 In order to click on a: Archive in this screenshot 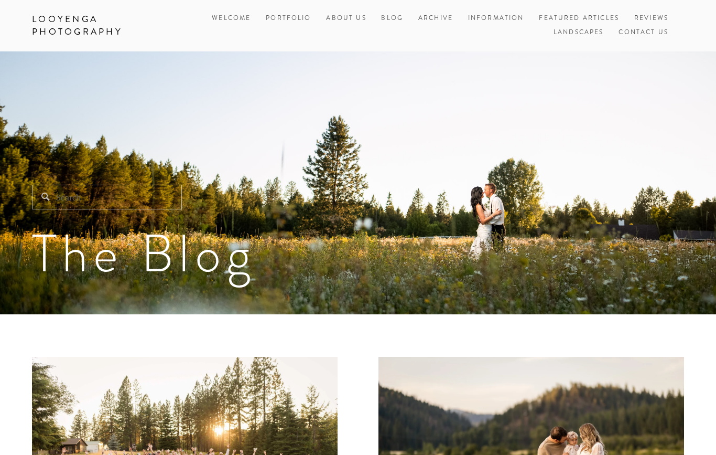, I will do `click(436, 18)`.